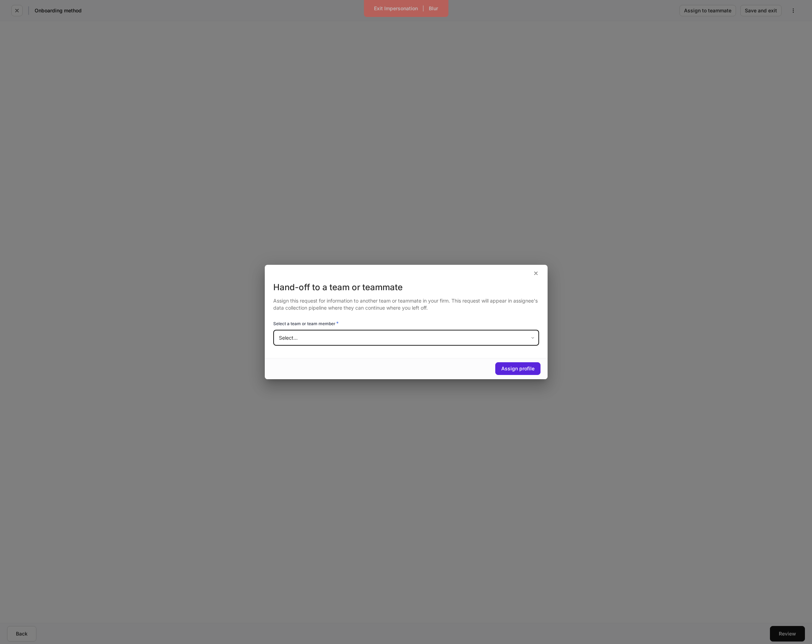 This screenshot has height=644, width=812. What do you see at coordinates (518, 368) in the screenshot?
I see `div: Assign profile` at bounding box center [518, 368].